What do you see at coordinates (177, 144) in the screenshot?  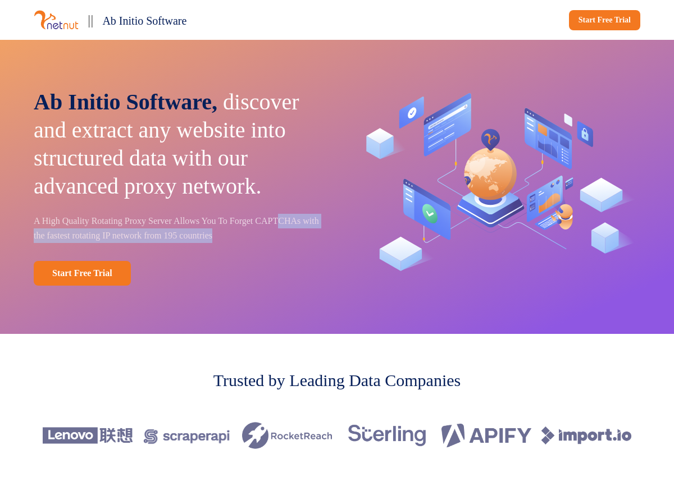 I see `p: discover and extract any website into structured data with our advanced proxy network.` at bounding box center [177, 144].